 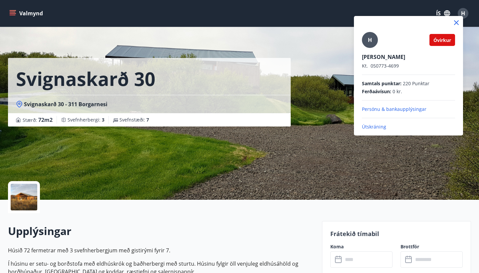 What do you see at coordinates (376, 91) in the screenshot?
I see `span: Ferðaávísun :` at bounding box center [376, 91].